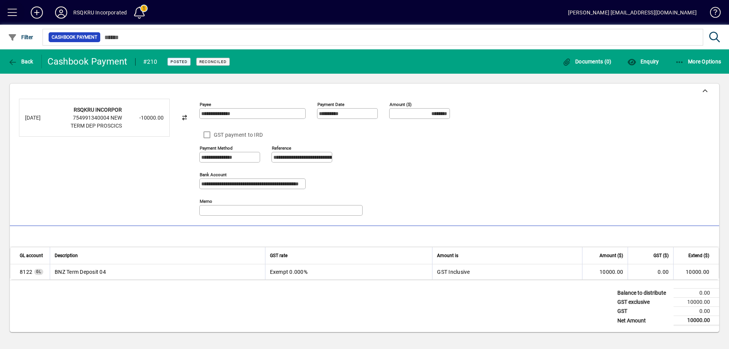 The image size is (729, 349). I want to click on button: More Options, so click(698, 61).